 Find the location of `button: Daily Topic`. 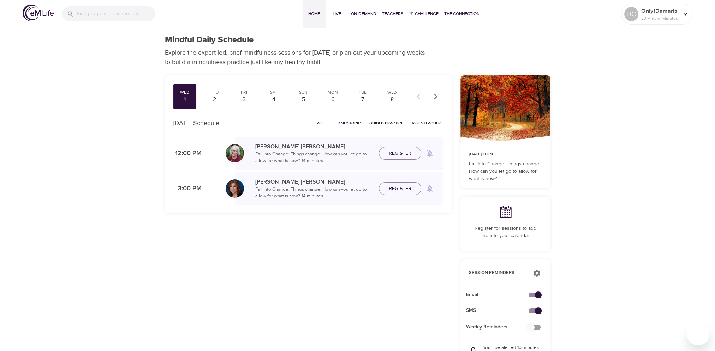

button: Daily Topic is located at coordinates (349, 123).